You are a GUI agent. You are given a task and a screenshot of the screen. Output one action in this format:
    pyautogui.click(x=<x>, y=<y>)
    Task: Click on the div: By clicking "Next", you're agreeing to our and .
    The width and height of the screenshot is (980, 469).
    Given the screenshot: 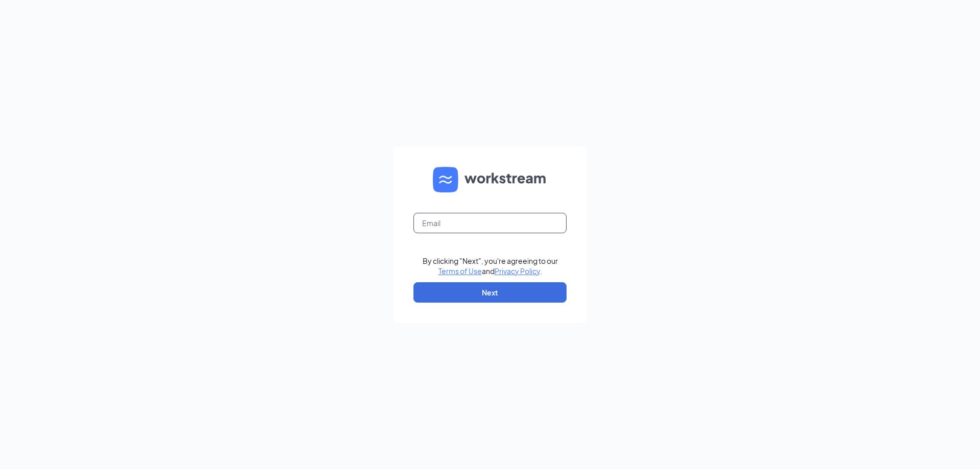 What is the action you would take?
    pyautogui.click(x=490, y=266)
    